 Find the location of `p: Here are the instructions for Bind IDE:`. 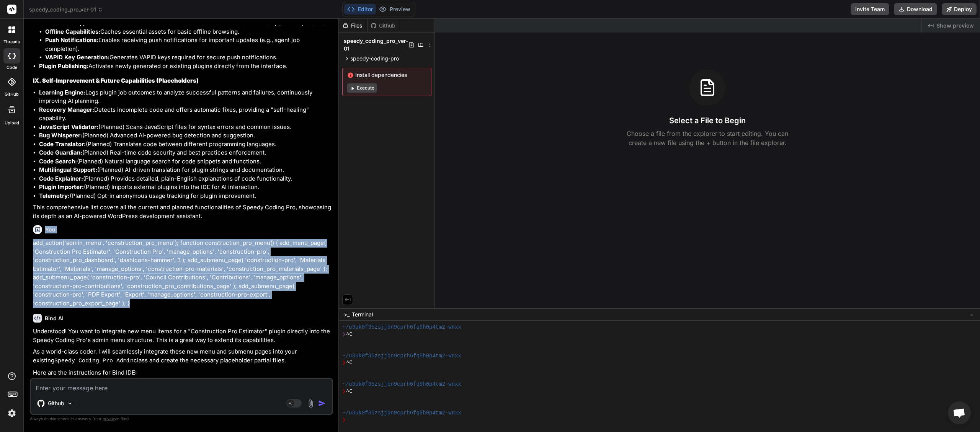

p: Here are the instructions for Bind IDE: is located at coordinates (182, 372).